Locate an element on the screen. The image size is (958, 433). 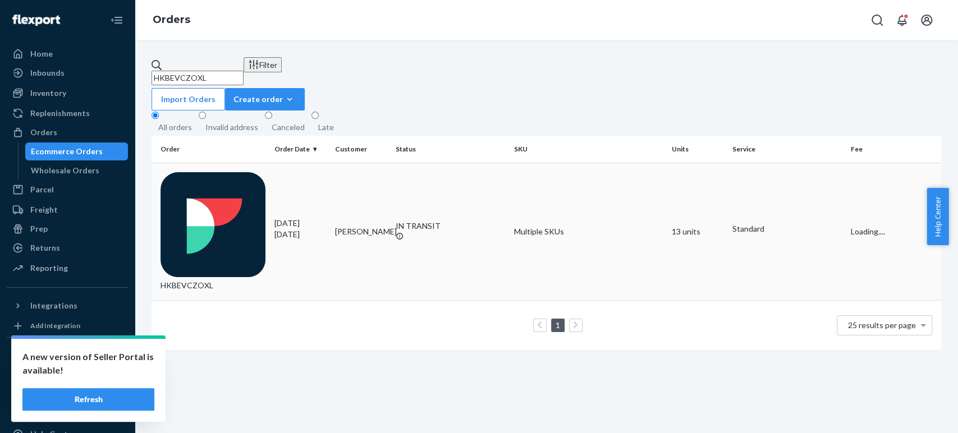
button: Help Center is located at coordinates (937, 217).